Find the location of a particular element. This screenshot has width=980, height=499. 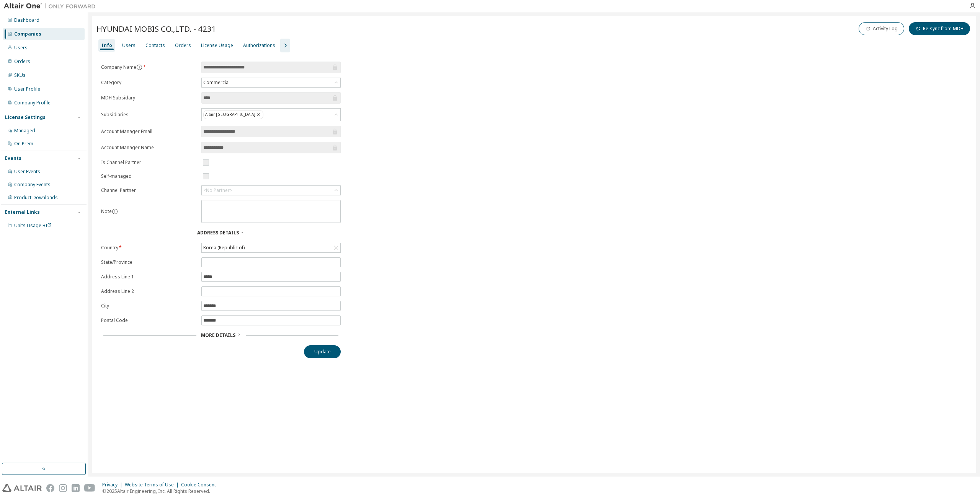

img: youtube.svg is located at coordinates (89, 488).